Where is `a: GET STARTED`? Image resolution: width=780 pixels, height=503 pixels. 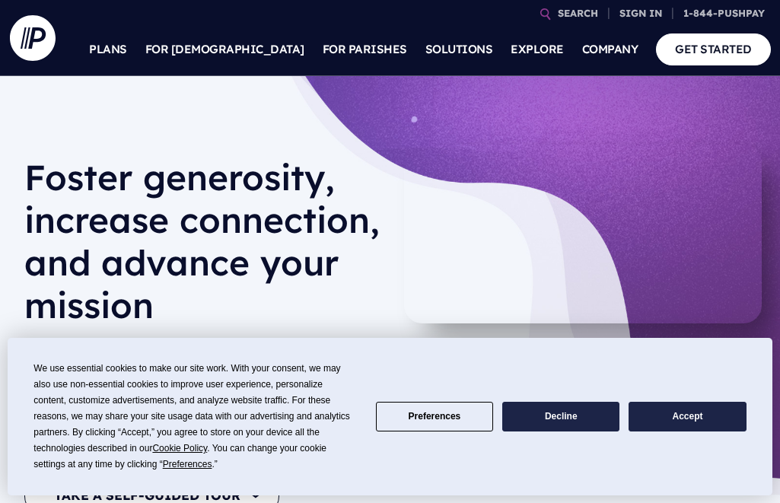
a: GET STARTED is located at coordinates (713, 49).